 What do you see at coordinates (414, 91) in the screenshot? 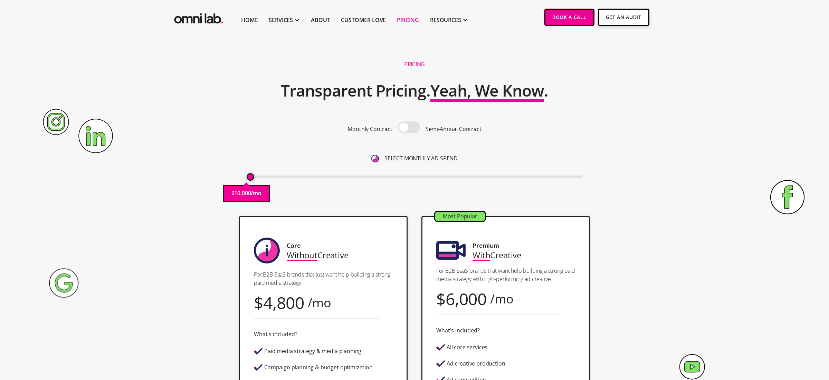
I see `h2: Transparent Pricing. .` at bounding box center [414, 91].